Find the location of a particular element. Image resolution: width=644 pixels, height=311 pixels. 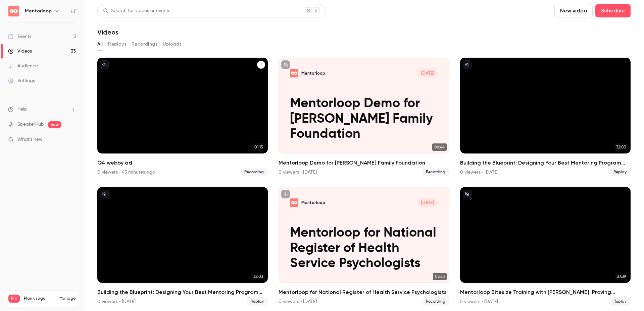

li: Mentorloop Demo for Holmes Family Foundation is located at coordinates (364, 117).